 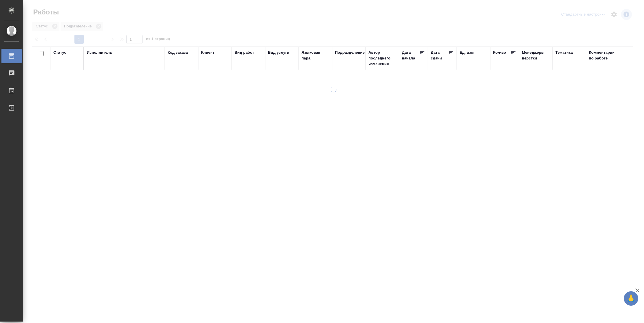 I want to click on div: Исполнитель, so click(x=99, y=52).